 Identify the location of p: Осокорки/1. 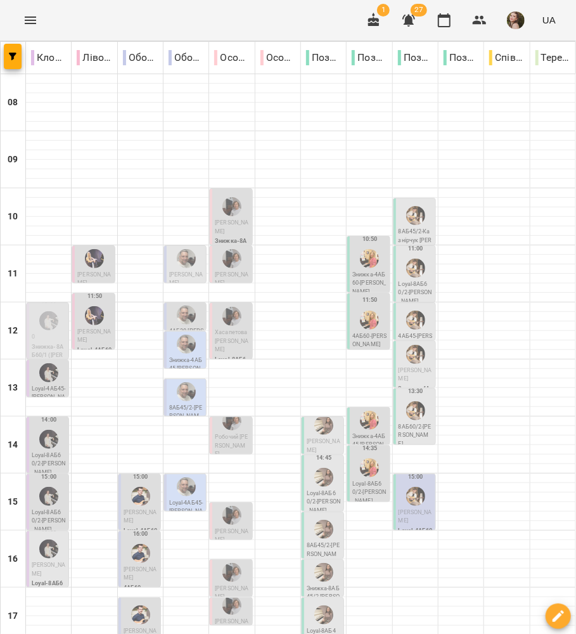
(231, 58).